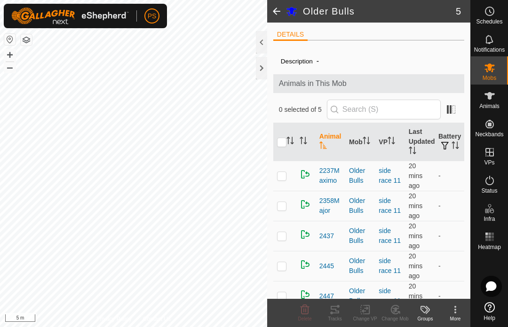  What do you see at coordinates (449, 142) in the screenshot?
I see `th: Battery` at bounding box center [449, 142].